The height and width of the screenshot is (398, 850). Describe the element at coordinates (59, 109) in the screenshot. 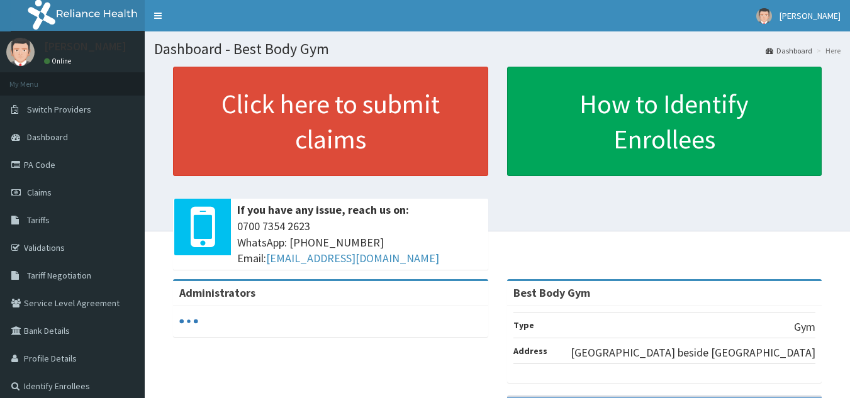

I see `span: Switch Providers` at that location.